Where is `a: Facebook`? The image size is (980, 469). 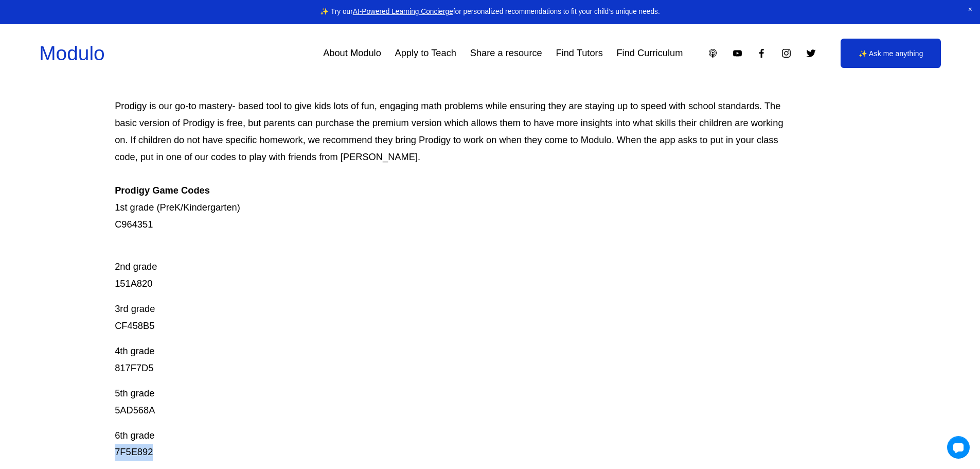 a: Facebook is located at coordinates (762, 53).